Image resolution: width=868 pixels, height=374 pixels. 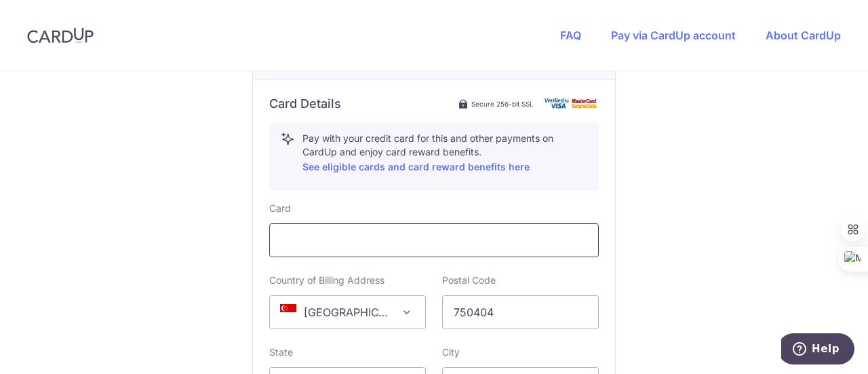 I want to click on label: Postal Code, so click(x=469, y=280).